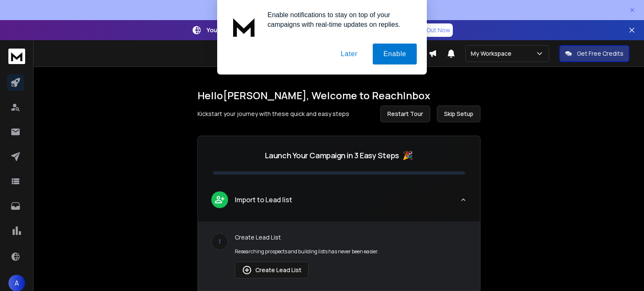 The width and height of the screenshot is (644, 291). What do you see at coordinates (220, 241) in the screenshot?
I see `div: 1` at bounding box center [220, 241].